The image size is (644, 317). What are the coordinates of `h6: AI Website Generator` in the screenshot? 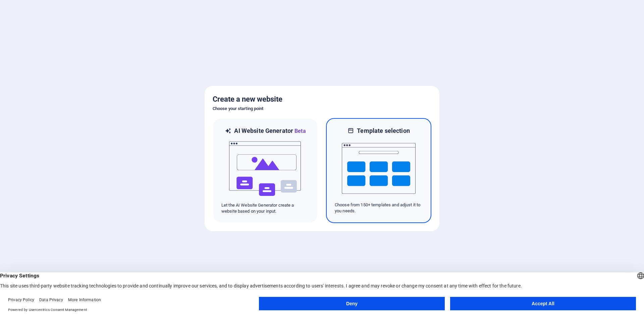 It's located at (270, 131).